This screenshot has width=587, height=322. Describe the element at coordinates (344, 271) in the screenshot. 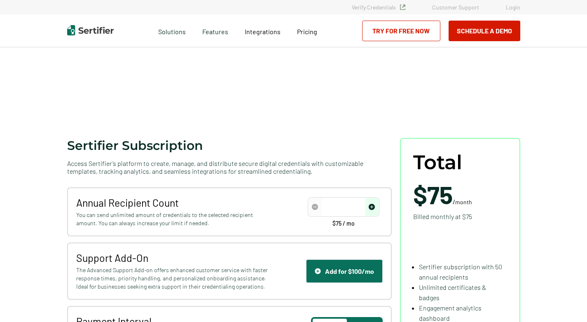

I see `button: Support IconAdd for $100/mo` at that location.